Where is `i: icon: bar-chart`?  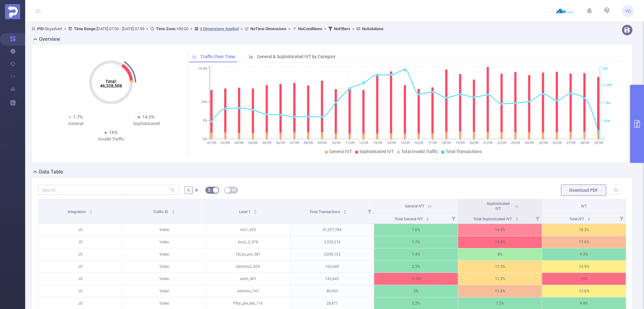 i: icon: bar-chart is located at coordinates (252, 56).